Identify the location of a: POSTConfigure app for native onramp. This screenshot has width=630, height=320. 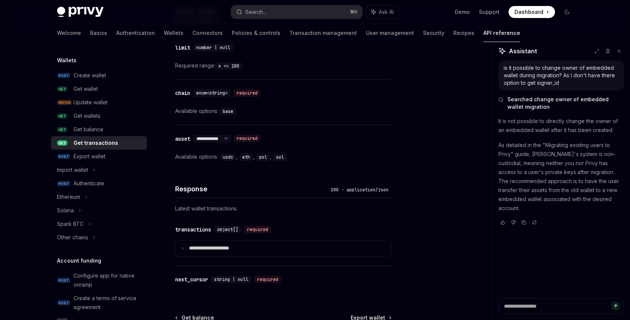
(99, 280).